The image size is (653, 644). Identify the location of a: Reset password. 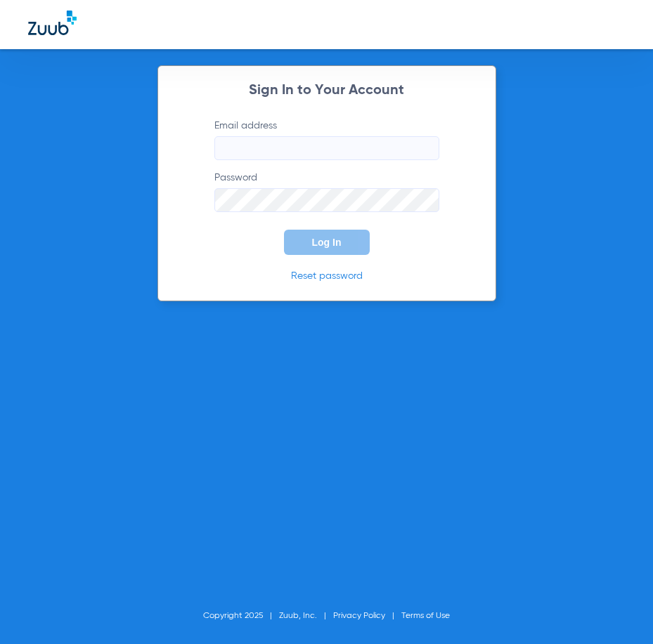
(327, 276).